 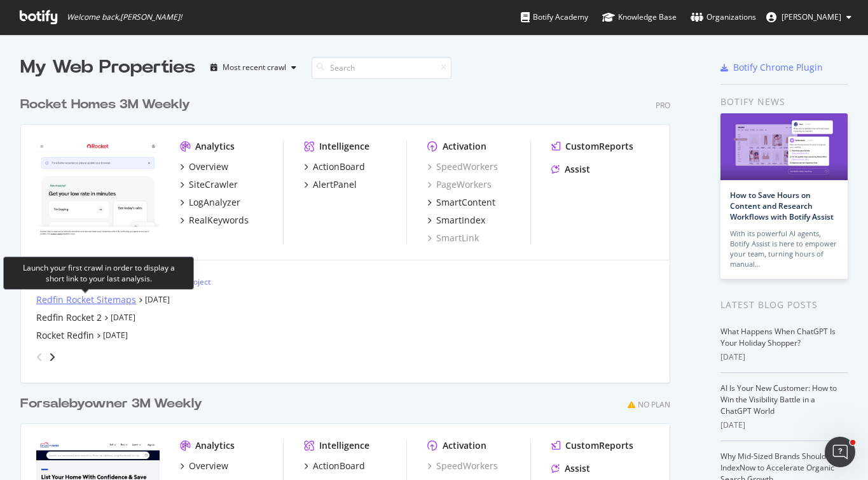 I want to click on div: Forsalebyowner 3M Weekly, so click(x=112, y=403).